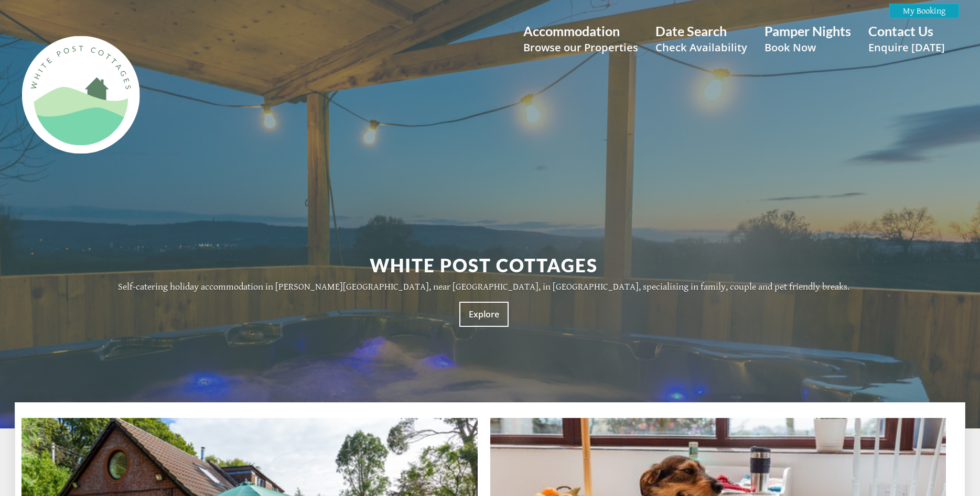 The image size is (980, 496). I want to click on a: Pamper NightsBook Now, so click(807, 39).